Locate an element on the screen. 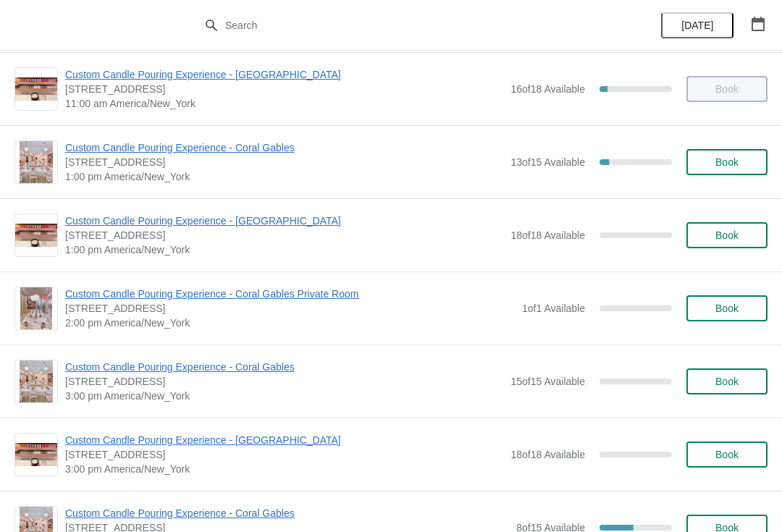 The width and height of the screenshot is (782, 532). img: Custom Candle Pouring Experience - Coral Gables | 154 Giralda Avenue, Coral Gables, FL, USA | 3:0... is located at coordinates (36, 381).